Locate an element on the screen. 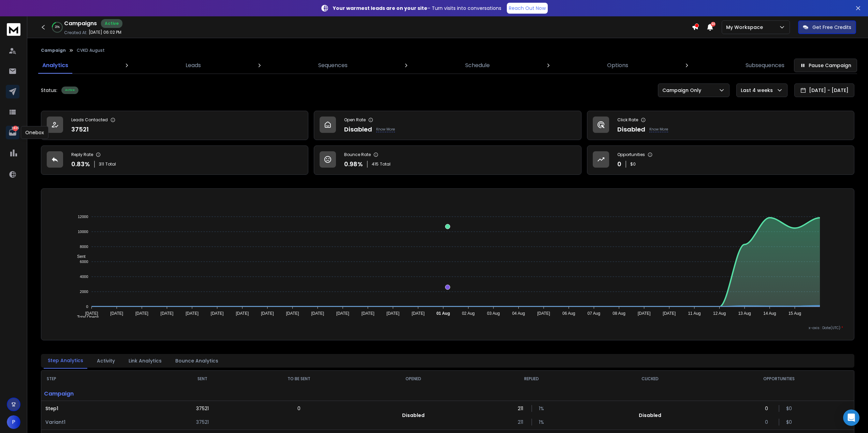 Image resolution: width=868 pixels, height=433 pixels. a: Options is located at coordinates (618, 65).